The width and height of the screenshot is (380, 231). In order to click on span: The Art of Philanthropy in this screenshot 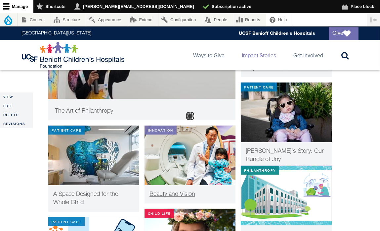, I will do `click(84, 111)`.